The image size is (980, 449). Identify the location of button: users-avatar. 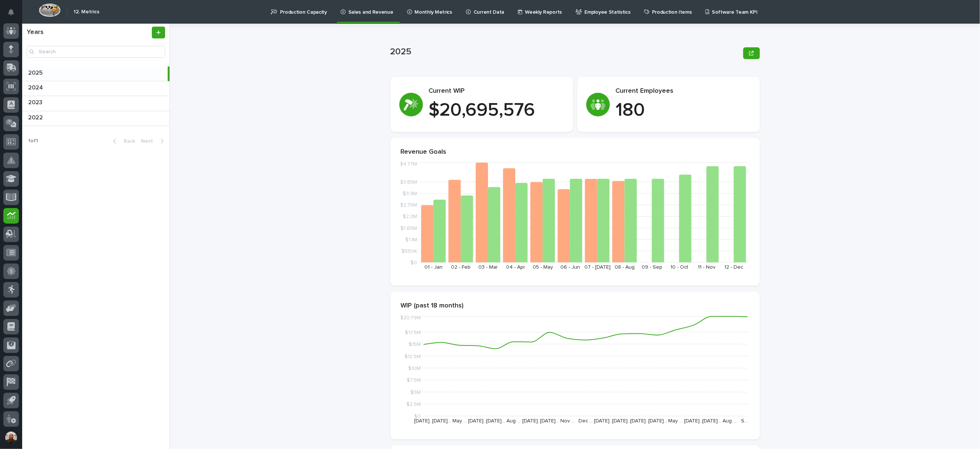
(11, 438).